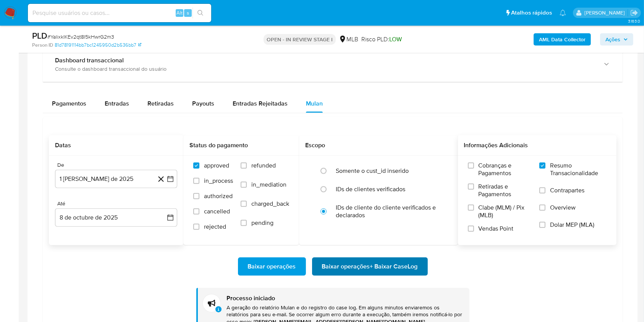 This screenshot has width=644, height=322. I want to click on span: LOW, so click(396, 39).